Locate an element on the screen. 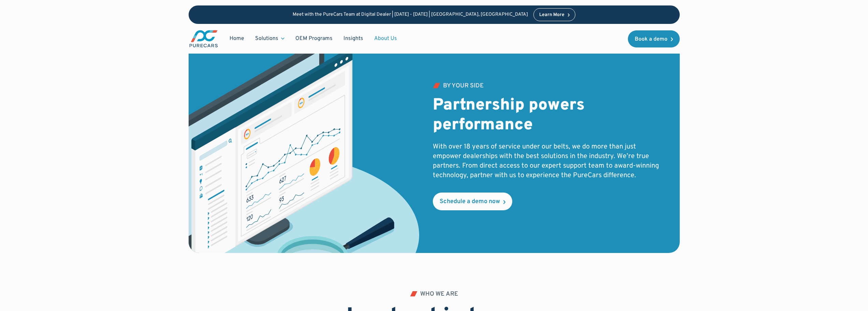 This screenshot has height=311, width=868. a: Schedule a demo now is located at coordinates (472, 202).